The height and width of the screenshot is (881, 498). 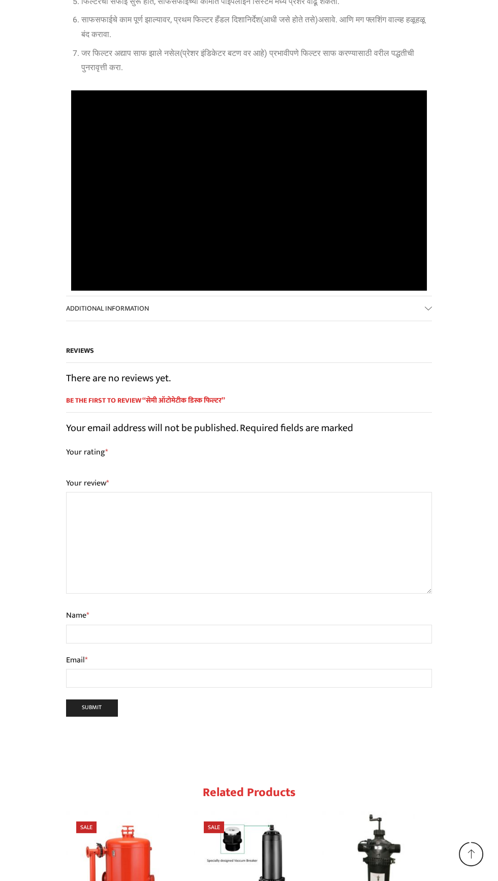 What do you see at coordinates (249, 355) in the screenshot?
I see `h2: Reviews` at bounding box center [249, 355].